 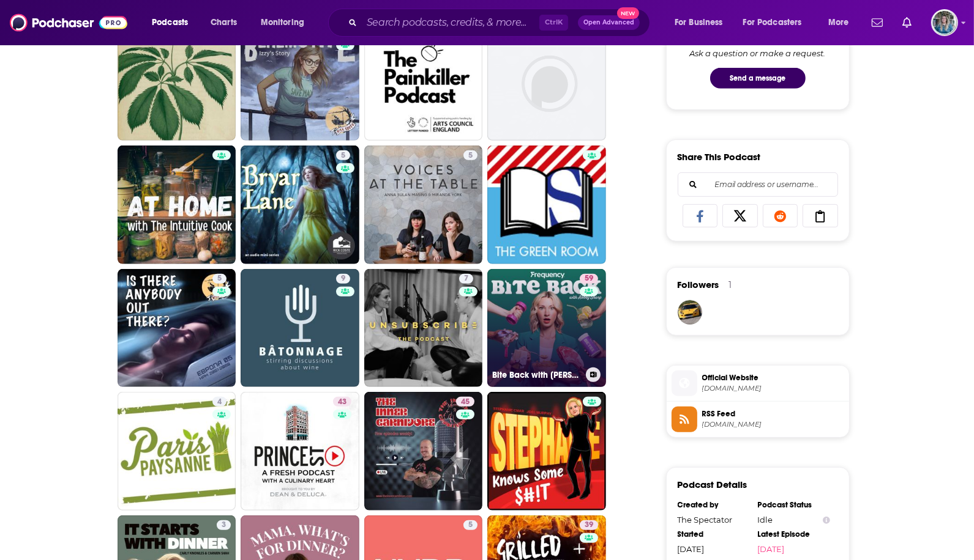 What do you see at coordinates (773, 378) in the screenshot?
I see `span: Official Website` at bounding box center [773, 378].